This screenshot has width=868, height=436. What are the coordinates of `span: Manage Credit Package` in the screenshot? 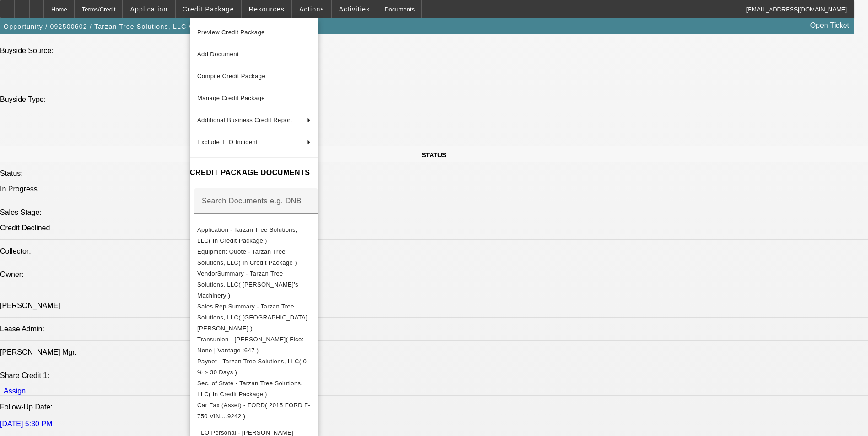 It's located at (231, 98).